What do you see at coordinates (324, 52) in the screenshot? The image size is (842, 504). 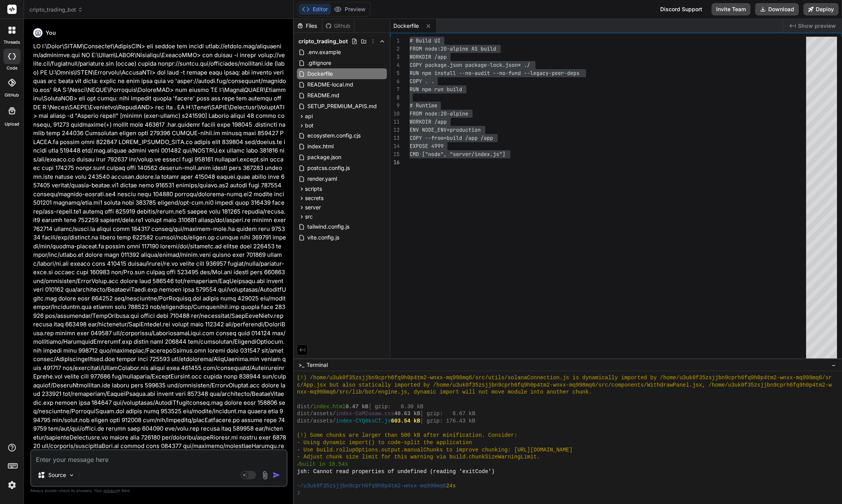 I see `span: .env.example` at bounding box center [324, 52].